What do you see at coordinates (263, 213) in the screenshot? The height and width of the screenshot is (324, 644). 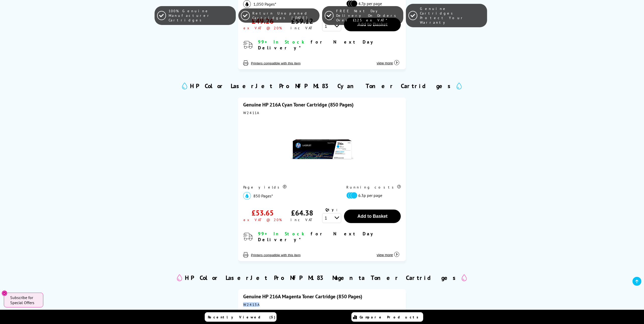 I see `div: £53.65` at bounding box center [263, 213].